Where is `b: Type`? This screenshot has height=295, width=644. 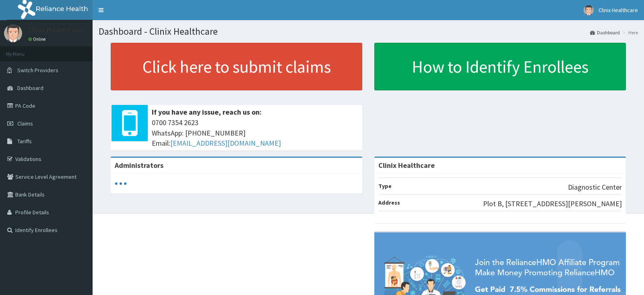
b: Type is located at coordinates (384, 186).